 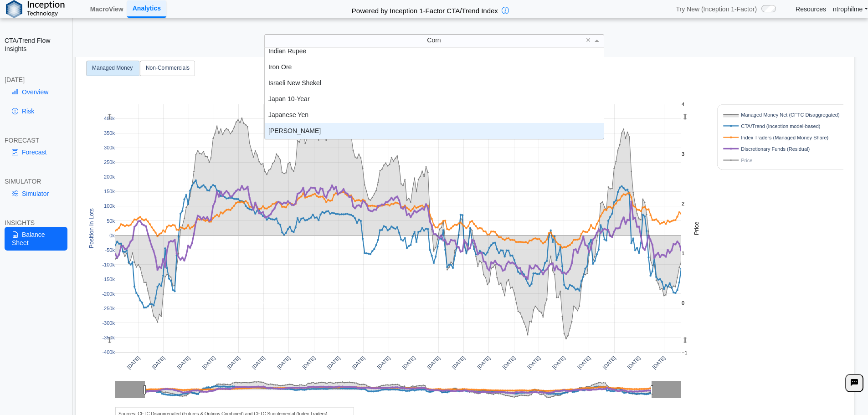 I want to click on span: Try New (Inception 1-Factor), so click(x=716, y=9).